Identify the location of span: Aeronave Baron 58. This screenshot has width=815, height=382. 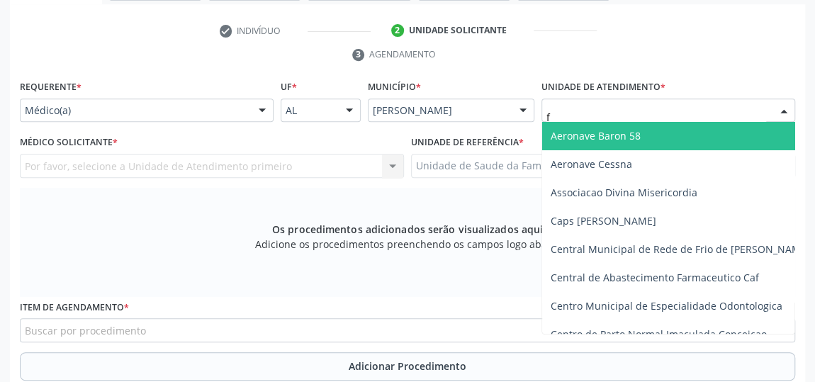
(595, 135).